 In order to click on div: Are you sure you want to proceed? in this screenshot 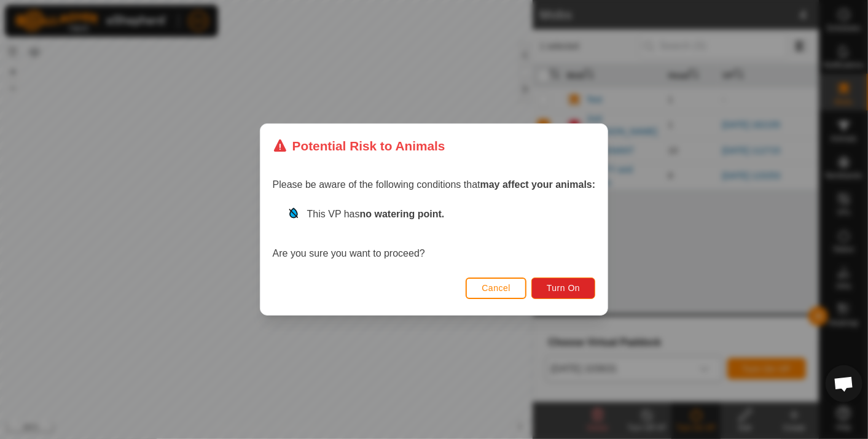, I will do `click(434, 234)`.